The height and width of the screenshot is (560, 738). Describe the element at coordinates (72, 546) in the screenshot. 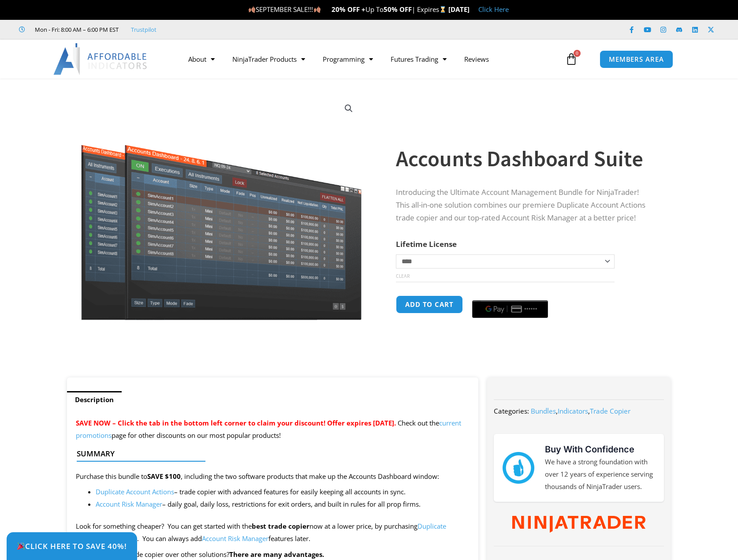

I see `a: 🎉Click Here to save 40%!` at that location.